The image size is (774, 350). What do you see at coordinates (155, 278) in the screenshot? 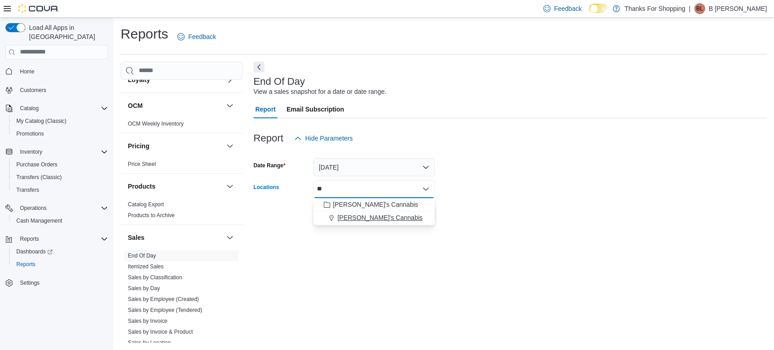
I see `a: Sales by Classification` at bounding box center [155, 278].